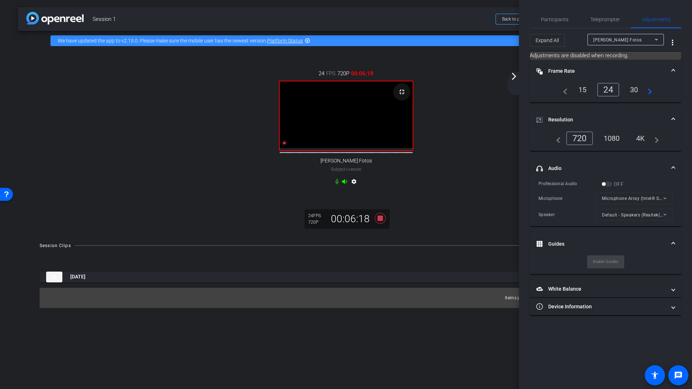 The height and width of the screenshot is (389, 692). What do you see at coordinates (350, 219) in the screenshot?
I see `div: 00:06:18` at bounding box center [350, 219].